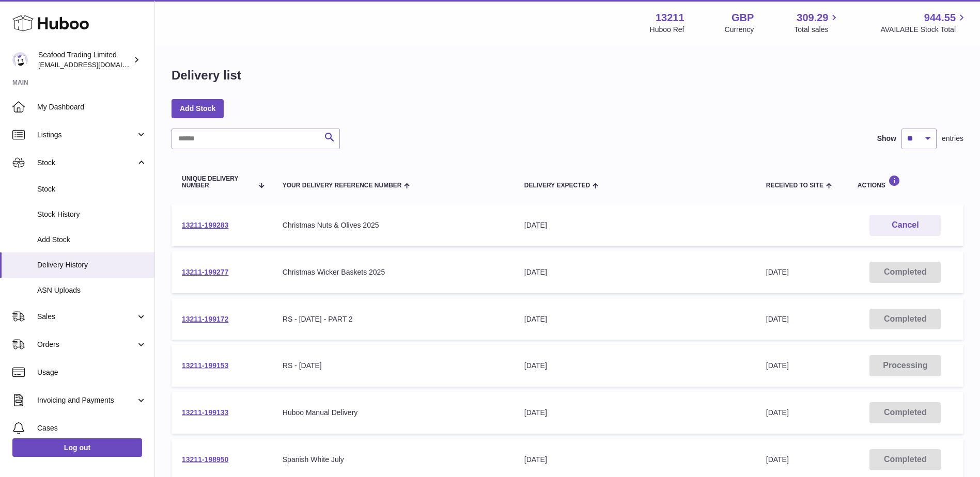 This screenshot has width=980, height=477. I want to click on span: AVAILABLE Stock Total, so click(924, 30).